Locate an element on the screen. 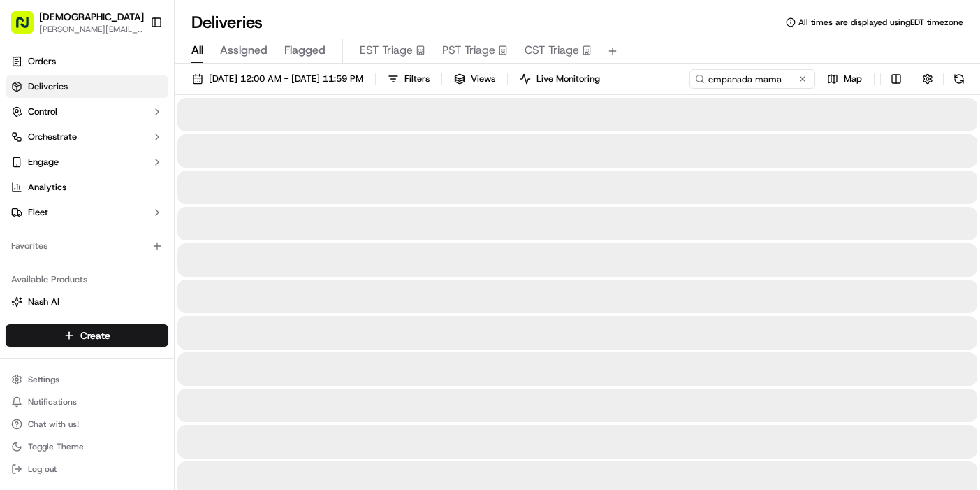 This screenshot has height=490, width=980. button: Log out is located at coordinates (86, 469).